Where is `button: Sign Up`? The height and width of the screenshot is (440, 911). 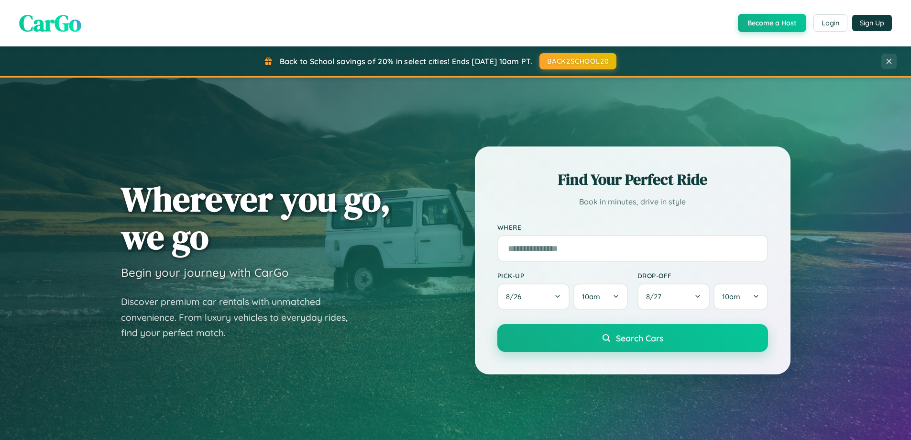
button: Sign Up is located at coordinates (872, 23).